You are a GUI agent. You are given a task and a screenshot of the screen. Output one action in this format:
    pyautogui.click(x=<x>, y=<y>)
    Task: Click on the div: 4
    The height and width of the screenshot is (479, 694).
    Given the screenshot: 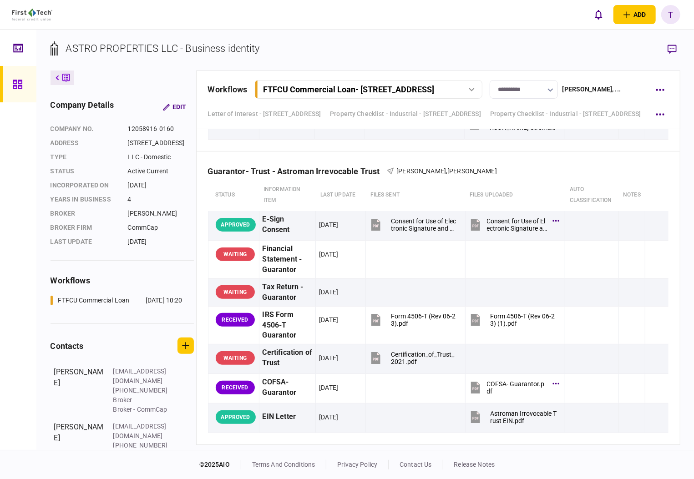 What is the action you would take?
    pyautogui.click(x=161, y=199)
    